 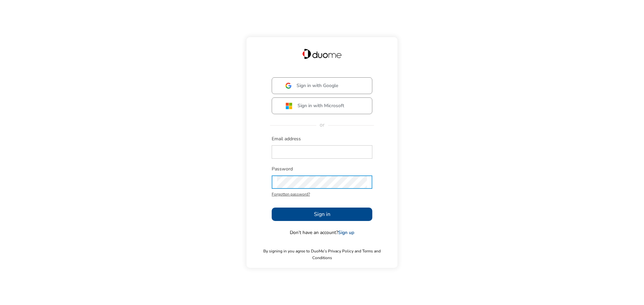 I want to click on button: Sign in with Microsoft, so click(x=322, y=106).